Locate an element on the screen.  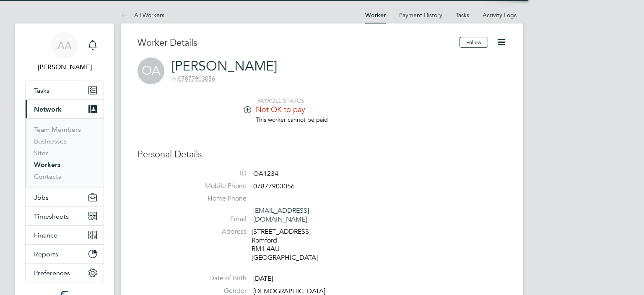
span: AA is located at coordinates (65, 46).